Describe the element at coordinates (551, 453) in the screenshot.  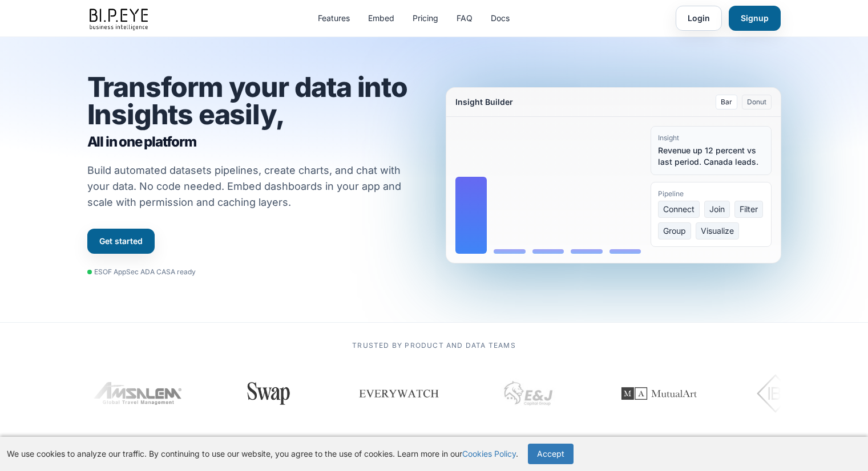
I see `button: Accept` at that location.